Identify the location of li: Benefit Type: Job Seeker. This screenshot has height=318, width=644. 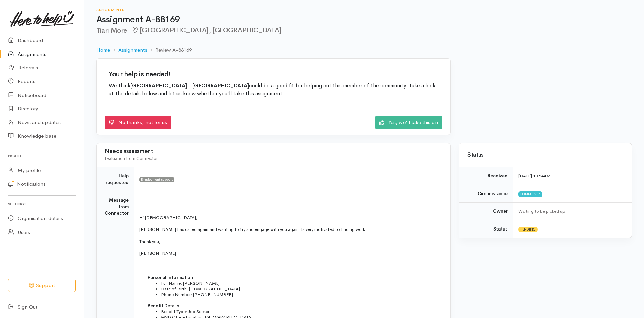
(309, 311).